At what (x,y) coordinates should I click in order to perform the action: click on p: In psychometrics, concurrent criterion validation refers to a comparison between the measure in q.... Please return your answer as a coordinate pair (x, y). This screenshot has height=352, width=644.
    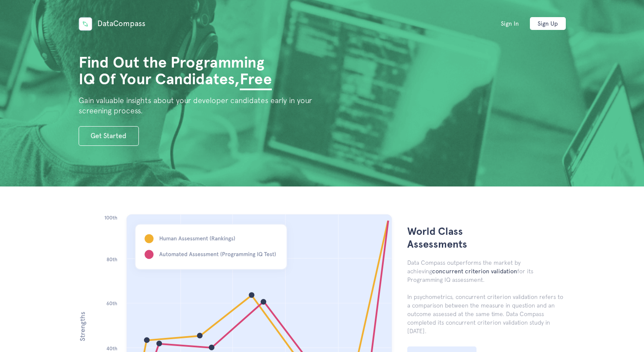
    Looking at the image, I should click on (487, 314).